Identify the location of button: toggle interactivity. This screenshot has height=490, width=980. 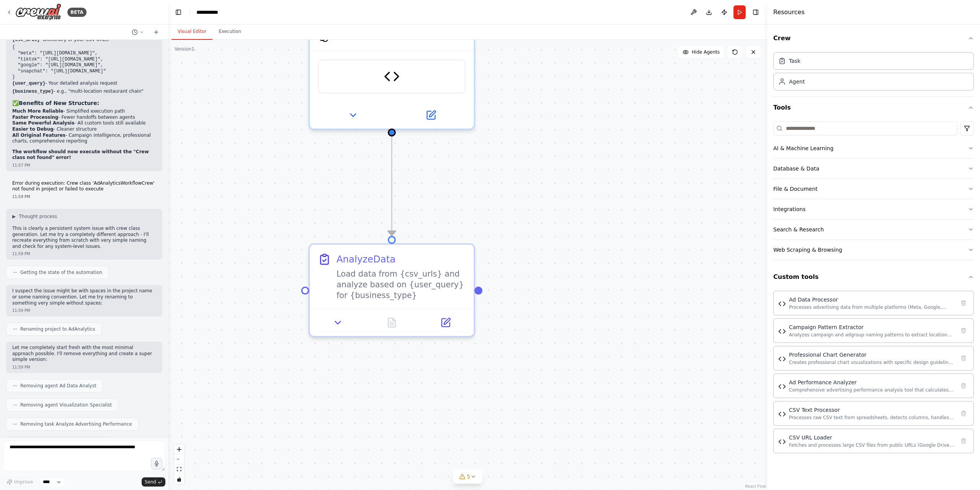
(179, 479).